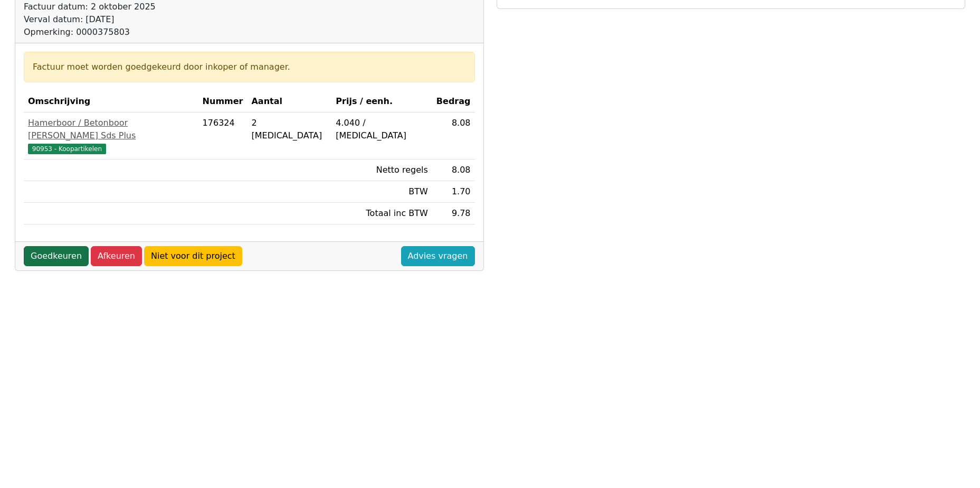  I want to click on th: Aantal, so click(289, 101).